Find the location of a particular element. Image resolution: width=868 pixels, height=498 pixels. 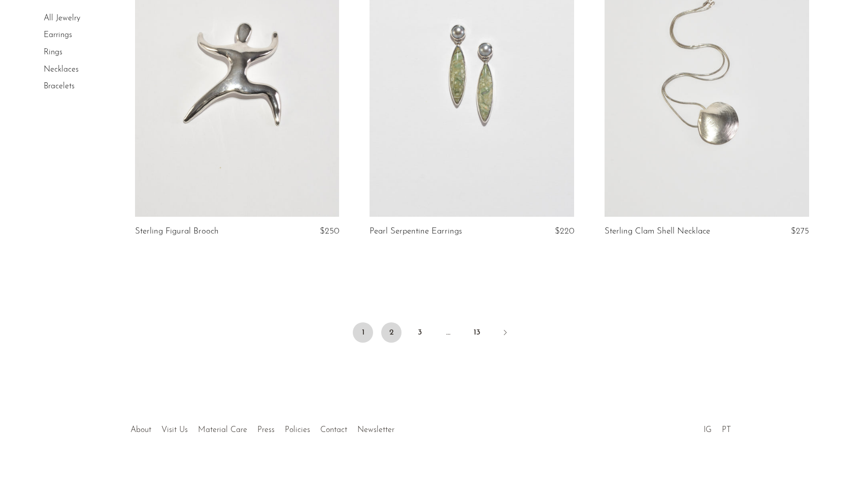

a: 13 is located at coordinates (477, 332).